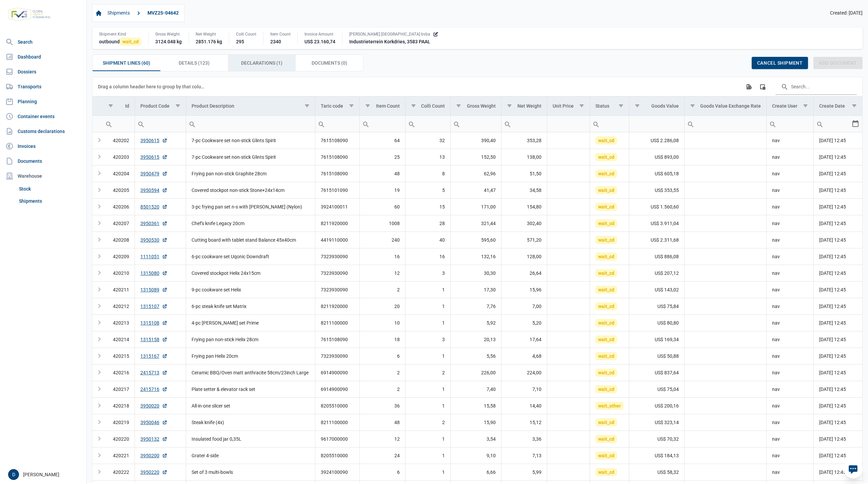  What do you see at coordinates (351, 105) in the screenshot?
I see `span: Show filter options for column 'Taric code'` at bounding box center [351, 105].